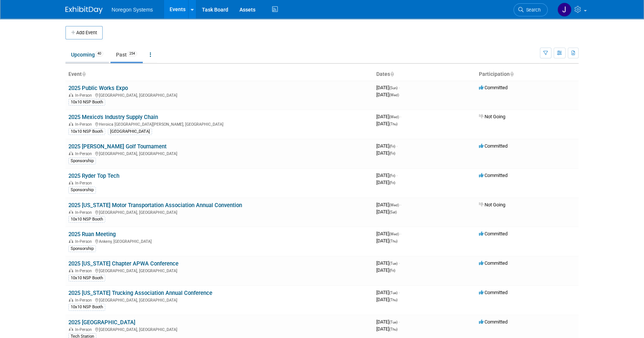  I want to click on a: Search, so click(531, 9).